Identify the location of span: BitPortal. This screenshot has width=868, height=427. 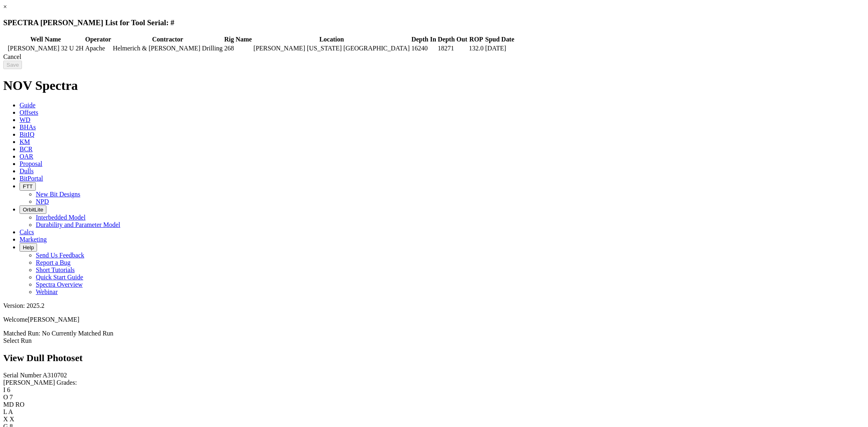
(31, 179).